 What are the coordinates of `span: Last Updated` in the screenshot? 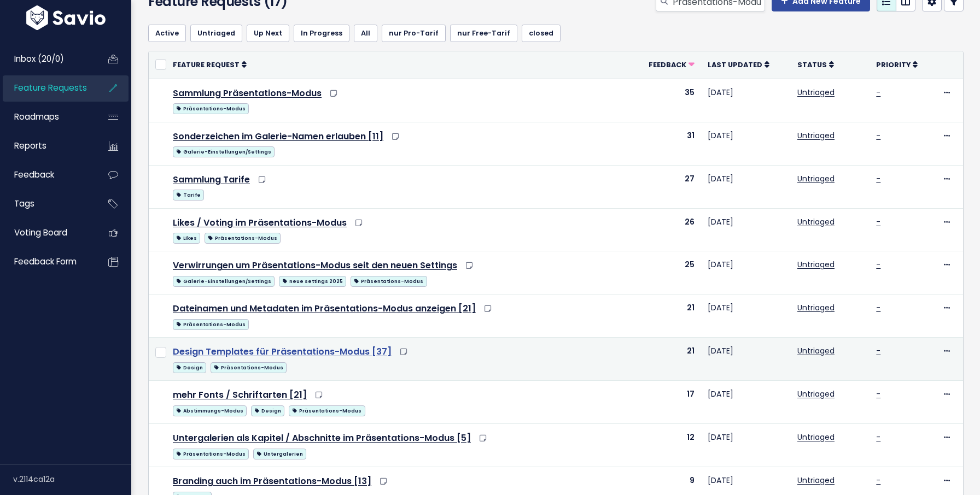 It's located at (735, 64).